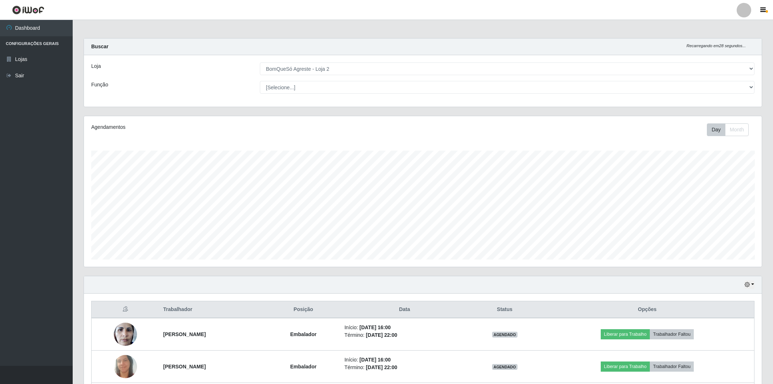 The height and width of the screenshot is (384, 773). Describe the element at coordinates (404, 310) in the screenshot. I see `th: Data` at that location.